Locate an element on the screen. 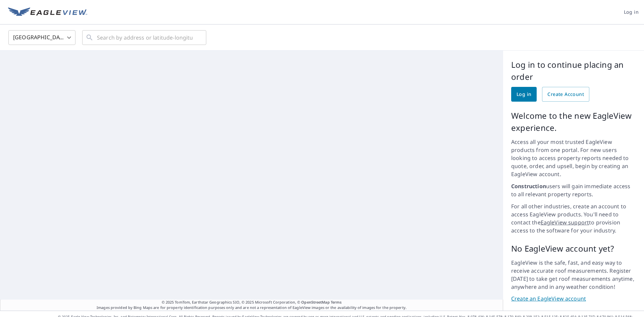 The height and width of the screenshot is (317, 644). img: EV Logo is located at coordinates (48, 12).